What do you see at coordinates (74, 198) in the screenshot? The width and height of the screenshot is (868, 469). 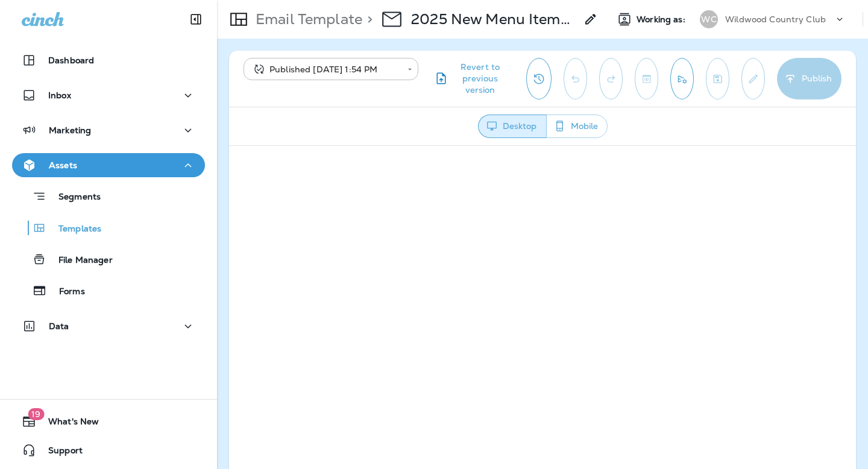 I see `p: Segments` at bounding box center [74, 198].